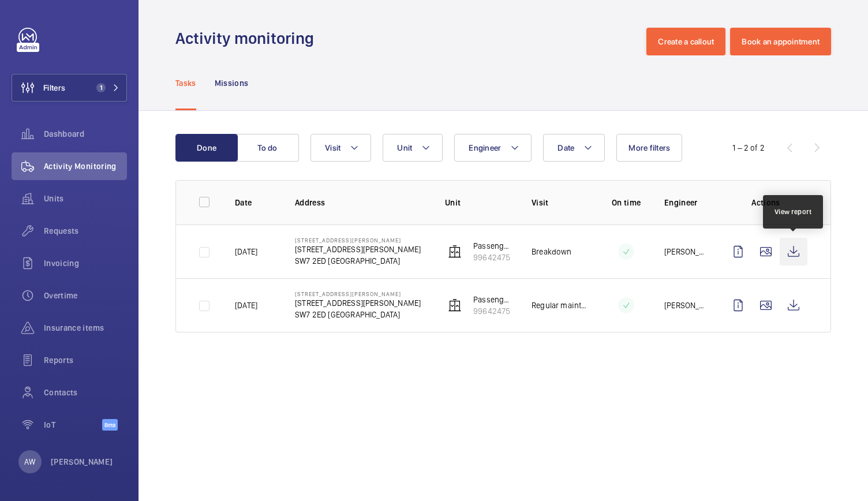  What do you see at coordinates (333, 148) in the screenshot?
I see `span: Visit` at bounding box center [333, 148].